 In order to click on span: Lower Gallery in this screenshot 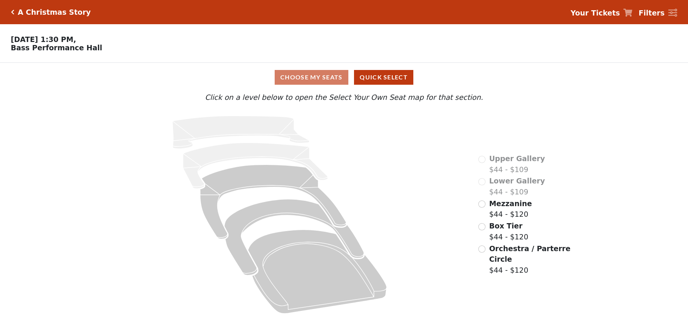, I will do `click(518, 181)`.